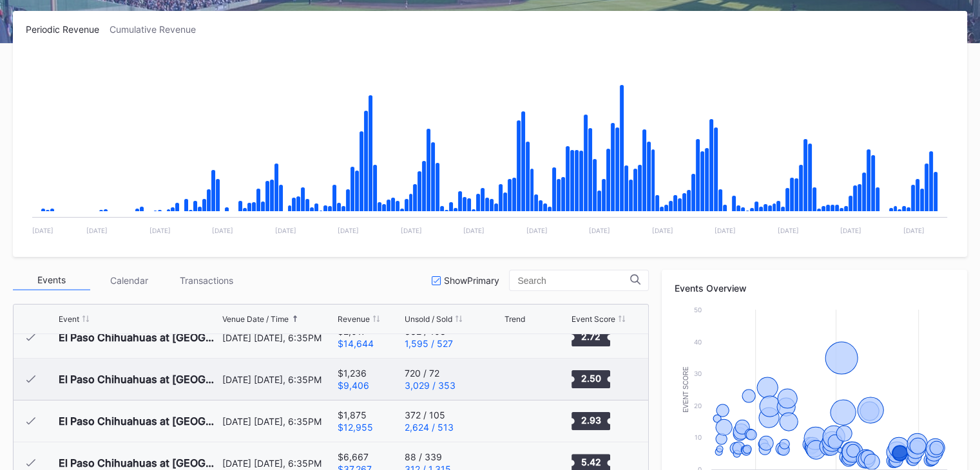 Image resolution: width=980 pixels, height=470 pixels. Describe the element at coordinates (429, 415) in the screenshot. I see `div: 372 / 105` at that location.